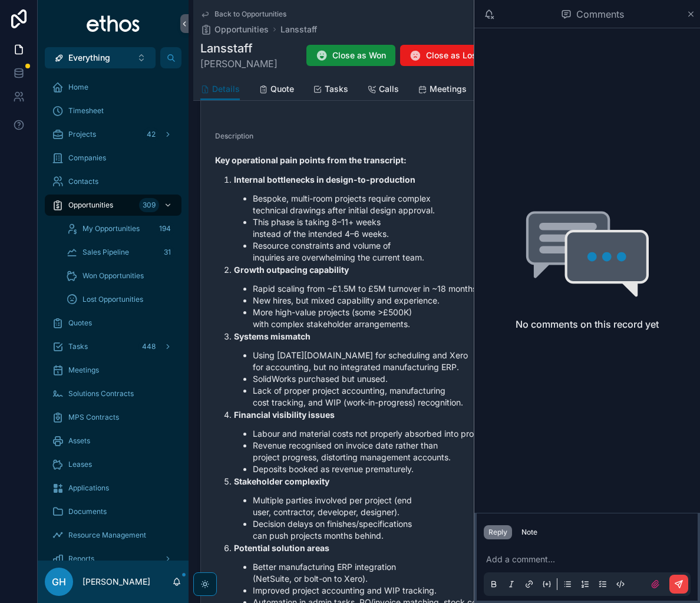 The image size is (700, 603). I want to click on button: Close as Lost, so click(444, 56).